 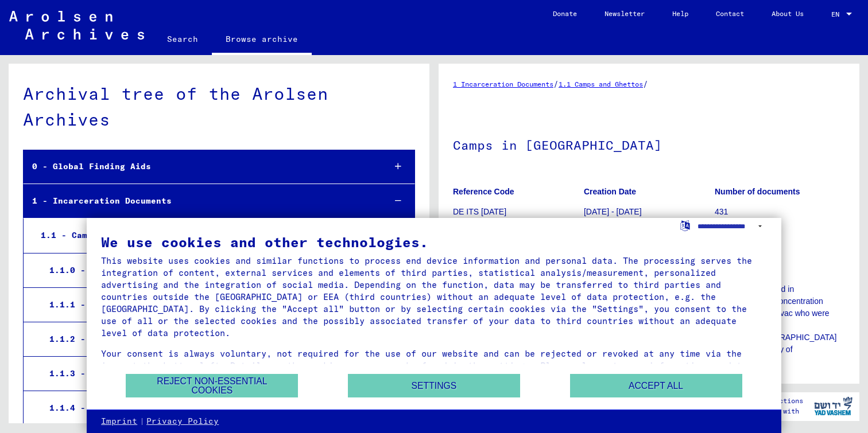 What do you see at coordinates (757, 192) in the screenshot?
I see `b: Number of documents` at bounding box center [757, 192].